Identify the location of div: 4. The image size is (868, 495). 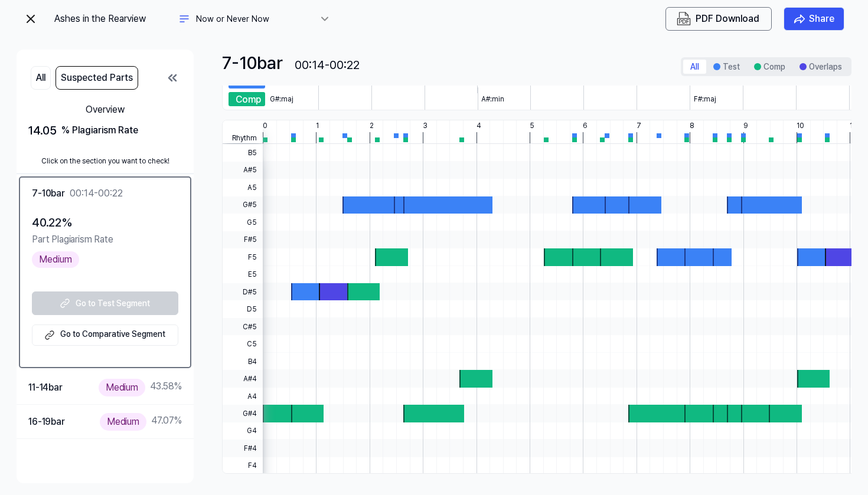
(479, 127).